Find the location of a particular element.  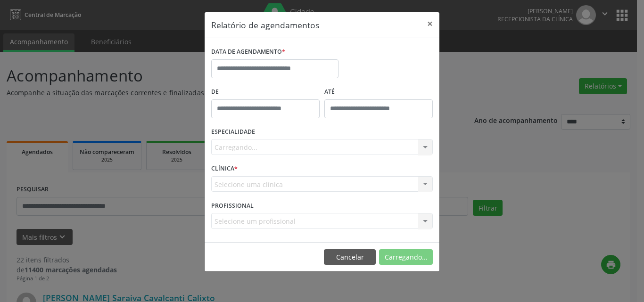

label: ATÉ is located at coordinates (379, 92).